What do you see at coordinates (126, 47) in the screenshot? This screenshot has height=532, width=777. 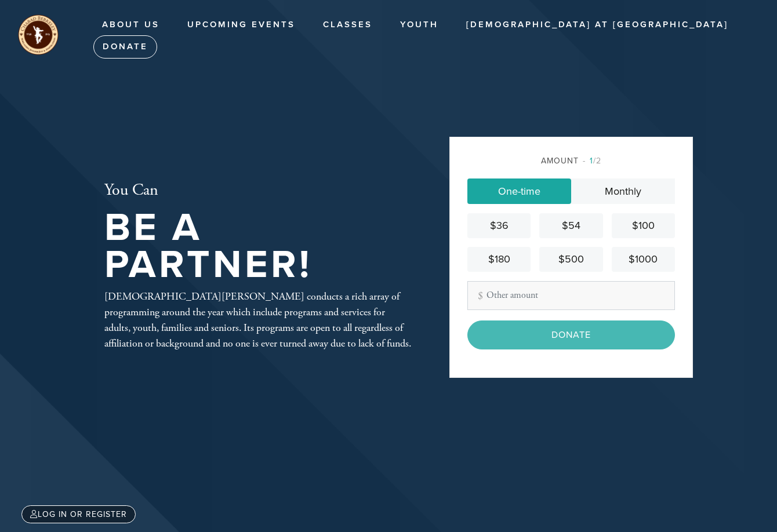 I see `a: Donate` at bounding box center [126, 47].